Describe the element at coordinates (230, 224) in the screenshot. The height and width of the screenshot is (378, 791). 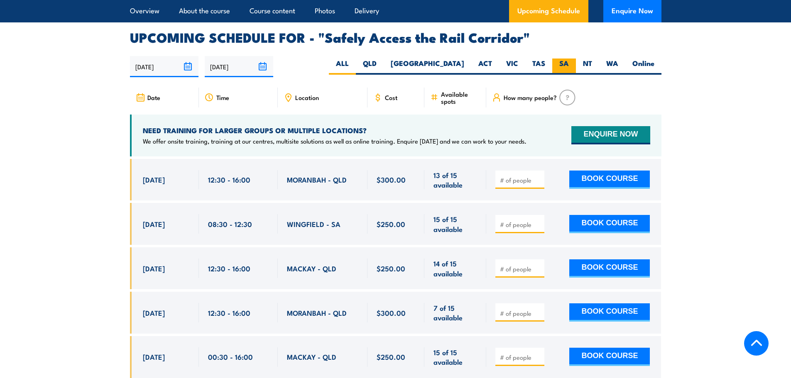
I see `span: 08:30 - 12:30` at that location.